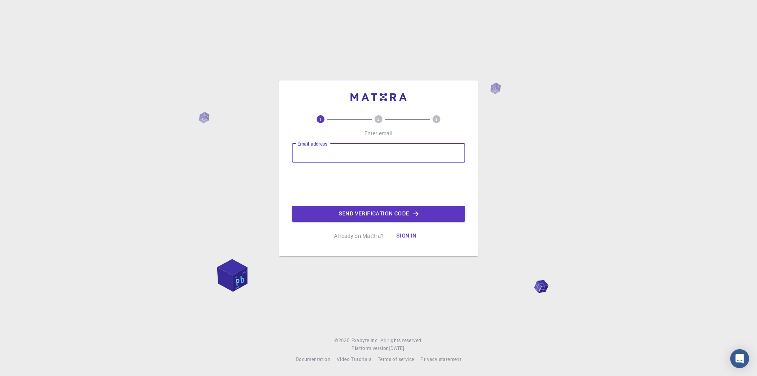  What do you see at coordinates (378, 133) in the screenshot?
I see `p: Enter email` at bounding box center [378, 133].